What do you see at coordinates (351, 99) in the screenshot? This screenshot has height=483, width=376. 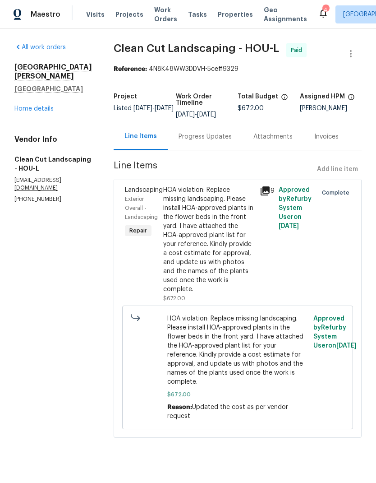 I see `span: The hpm assigned to this work order.` at bounding box center [351, 99].